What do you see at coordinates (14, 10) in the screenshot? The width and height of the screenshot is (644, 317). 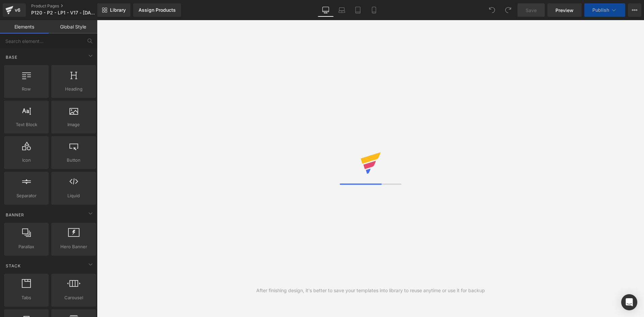 I see `a: v6` at bounding box center [14, 10].